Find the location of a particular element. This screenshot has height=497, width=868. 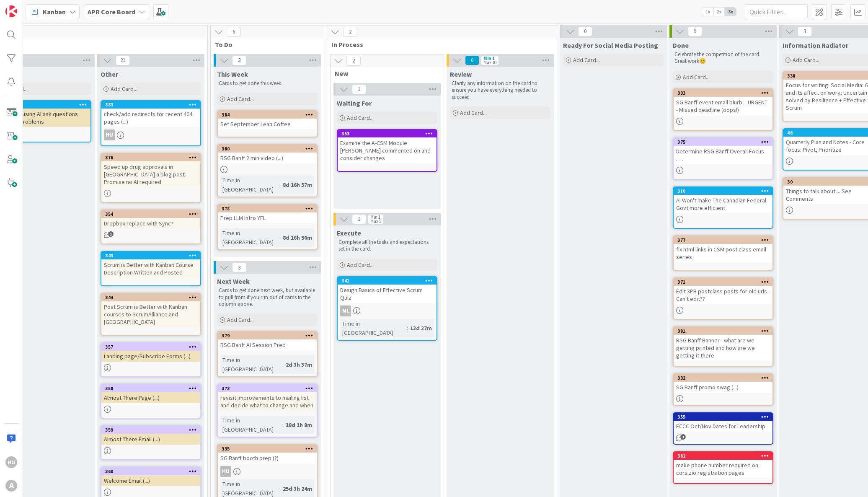

div: AI Won't make The Canadian Federal Govt more efficient is located at coordinates (723, 204).